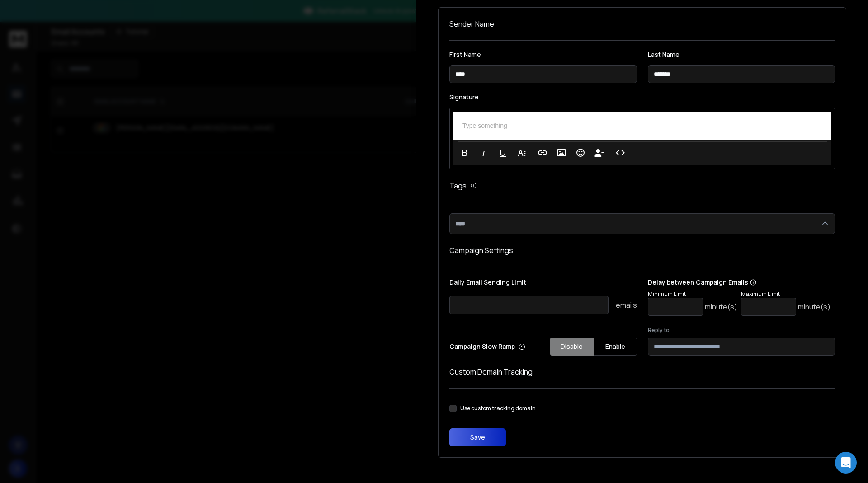  I want to click on h1: Sender Name, so click(642, 24).